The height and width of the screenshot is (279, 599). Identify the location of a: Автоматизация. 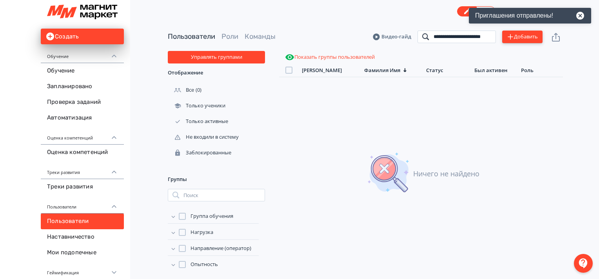
(82, 118).